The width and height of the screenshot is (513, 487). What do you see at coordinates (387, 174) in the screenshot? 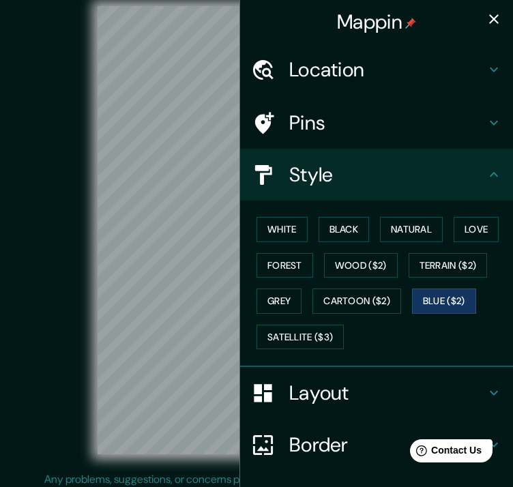
I see `h4: Style` at bounding box center [387, 174].